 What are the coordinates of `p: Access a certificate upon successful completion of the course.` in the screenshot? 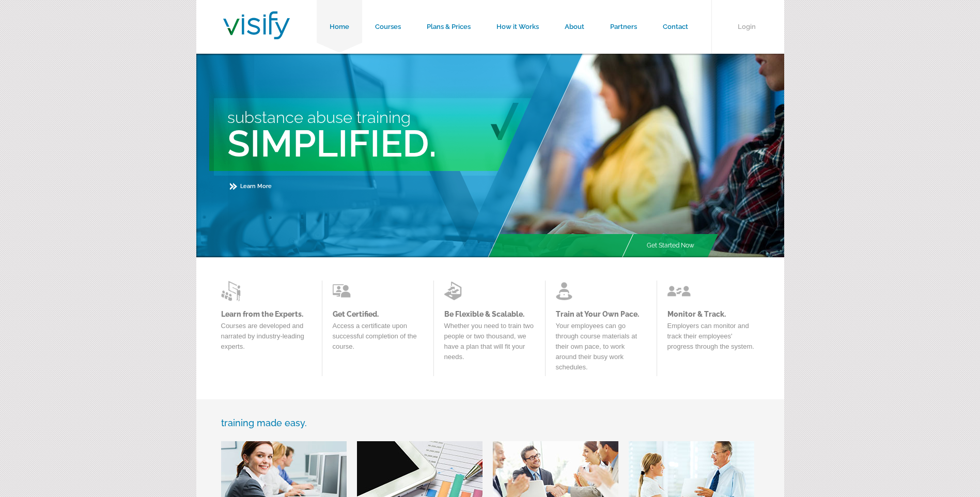 It's located at (378, 339).